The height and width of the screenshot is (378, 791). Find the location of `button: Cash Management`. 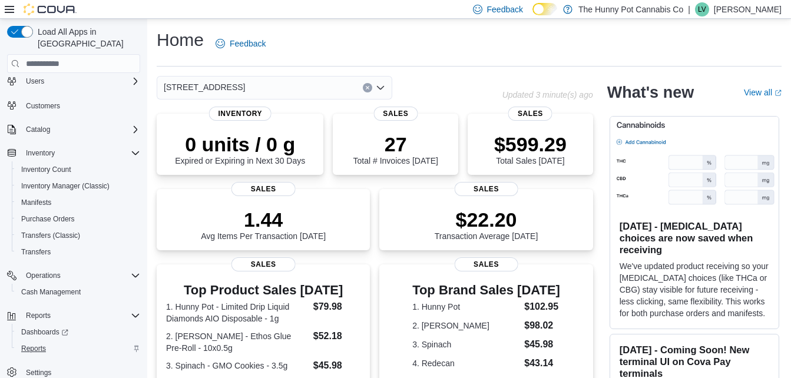

button: Cash Management is located at coordinates (78, 292).